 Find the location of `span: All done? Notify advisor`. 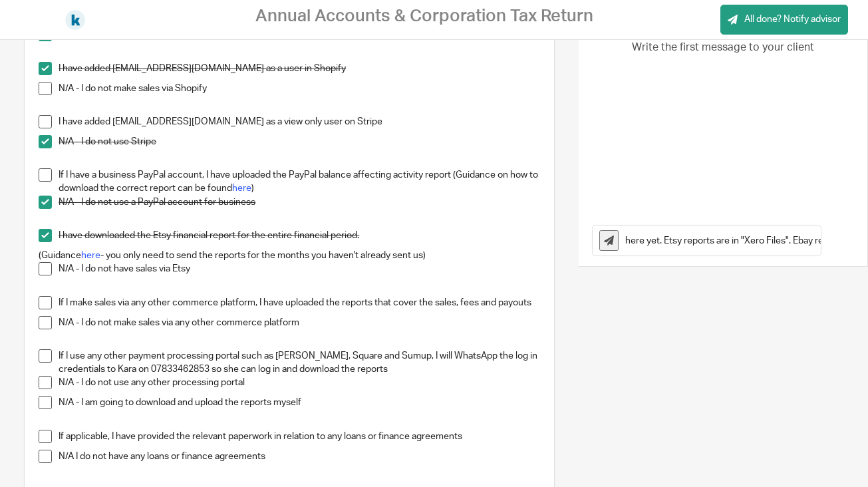

span: All done? Notify advisor is located at coordinates (792, 19).